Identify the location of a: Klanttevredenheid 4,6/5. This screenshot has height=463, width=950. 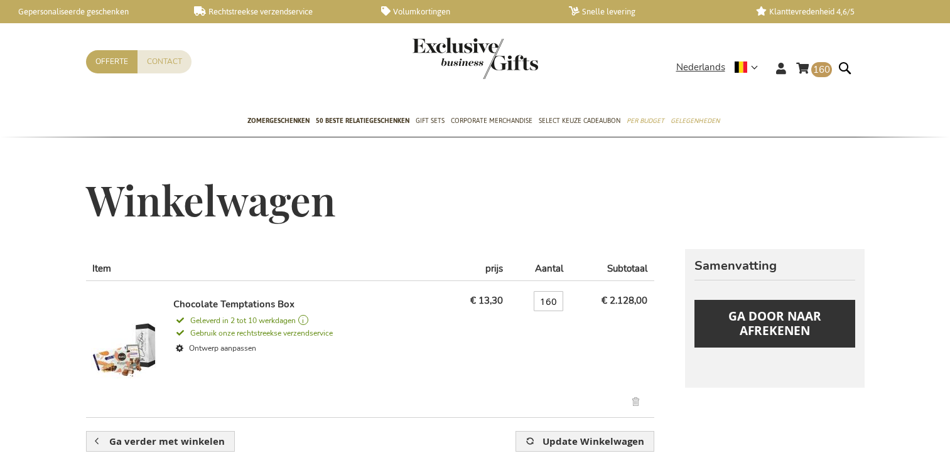
(839, 11).